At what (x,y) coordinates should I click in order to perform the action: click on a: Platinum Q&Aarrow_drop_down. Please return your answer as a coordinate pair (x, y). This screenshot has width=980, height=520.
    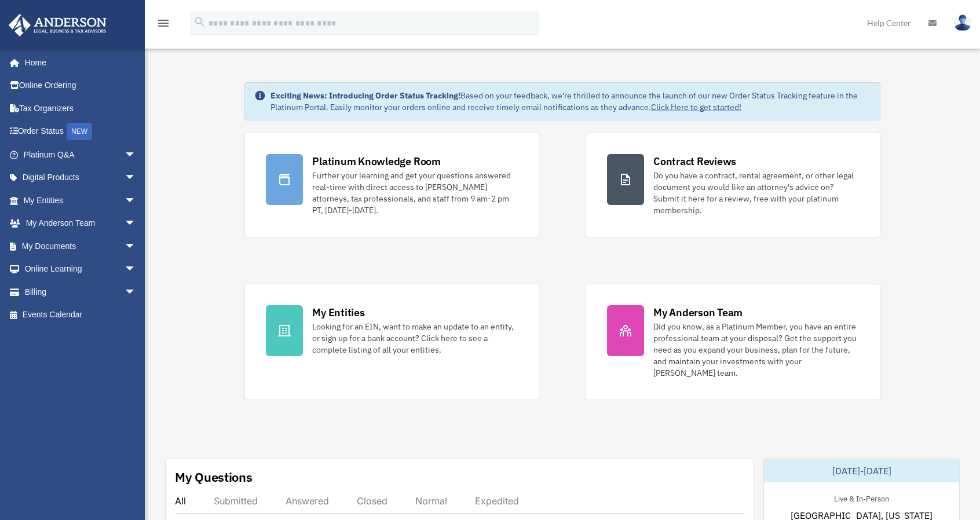
    Looking at the image, I should click on (81, 155).